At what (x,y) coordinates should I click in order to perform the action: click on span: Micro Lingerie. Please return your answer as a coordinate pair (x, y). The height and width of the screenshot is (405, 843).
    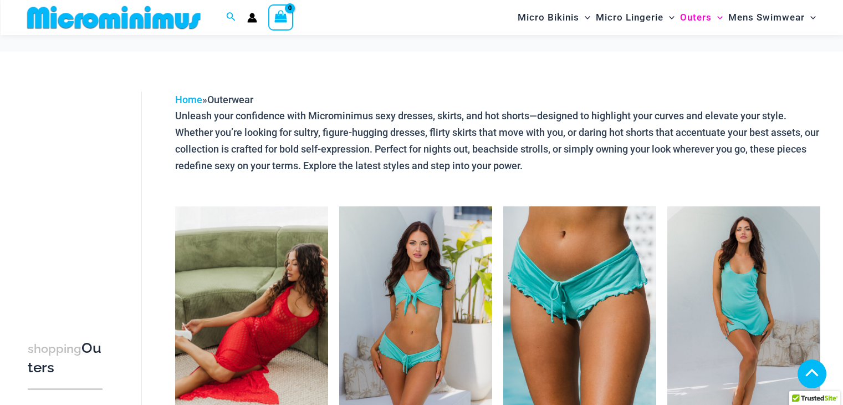
    Looking at the image, I should click on (630, 17).